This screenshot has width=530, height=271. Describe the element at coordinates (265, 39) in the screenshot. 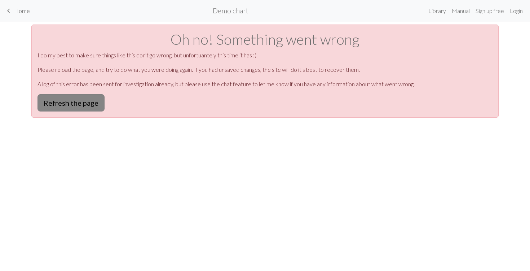

I see `h1: Oh no! Something went wrong` at that location.